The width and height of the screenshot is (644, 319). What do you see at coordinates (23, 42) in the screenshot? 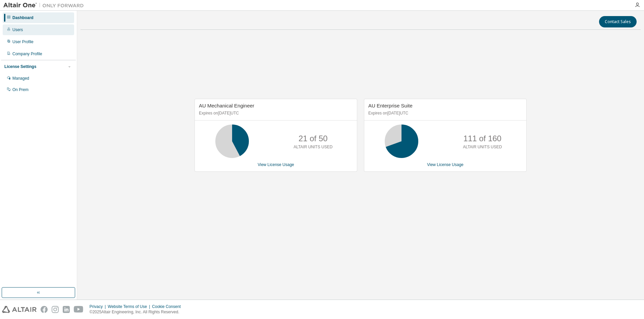
I see `div: User Profile` at bounding box center [23, 42].